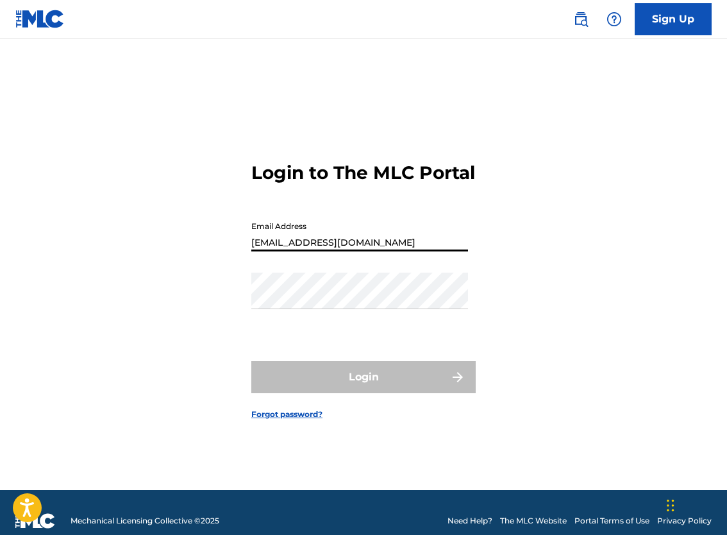 Image resolution: width=727 pixels, height=535 pixels. Describe the element at coordinates (363, 173) in the screenshot. I see `h3: Login to The MLC Portal` at that location.